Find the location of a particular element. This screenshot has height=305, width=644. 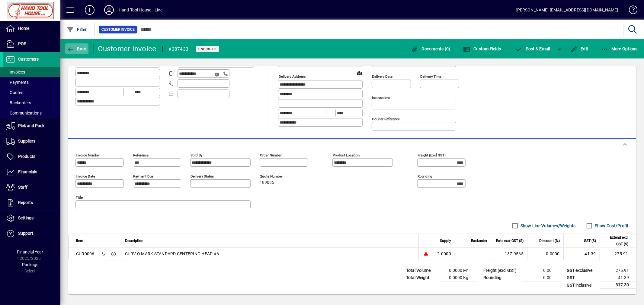

span: Unposted is located at coordinates (207, 49).